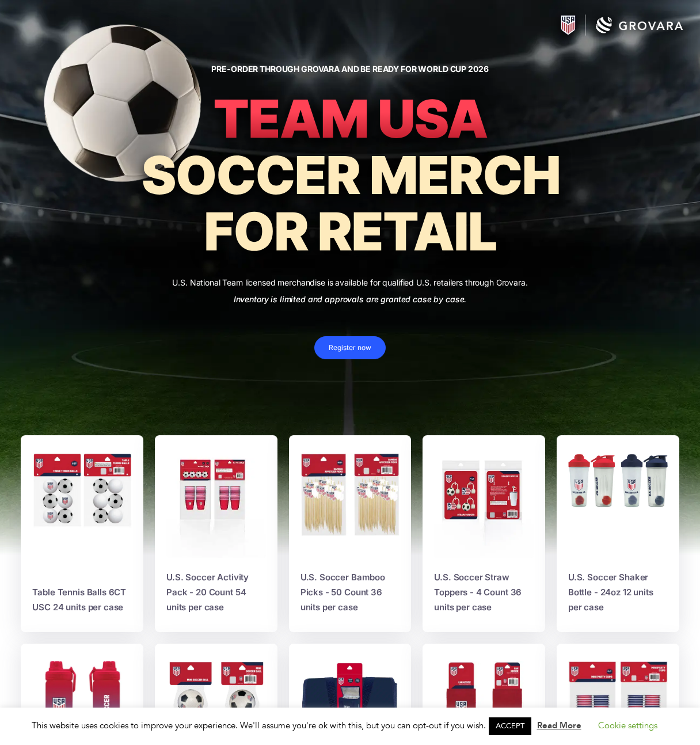 Image resolution: width=700 pixels, height=745 pixels. Describe the element at coordinates (82, 600) in the screenshot. I see `h5: Table Tennis Balls 6CT USC 24 units per case` at that location.